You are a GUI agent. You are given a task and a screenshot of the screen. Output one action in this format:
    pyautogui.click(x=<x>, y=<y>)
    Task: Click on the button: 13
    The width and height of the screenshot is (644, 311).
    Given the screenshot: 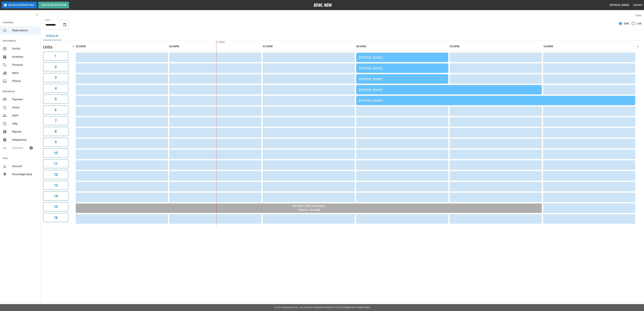 What is the action you would take?
    pyautogui.click(x=56, y=185)
    